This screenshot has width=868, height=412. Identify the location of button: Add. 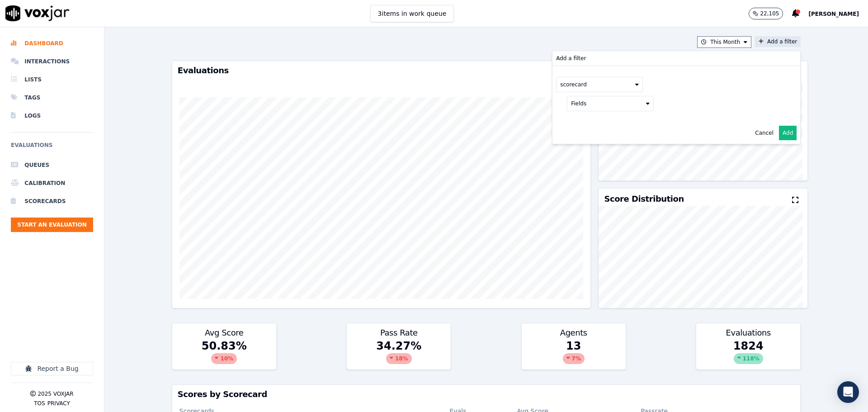
(787, 133).